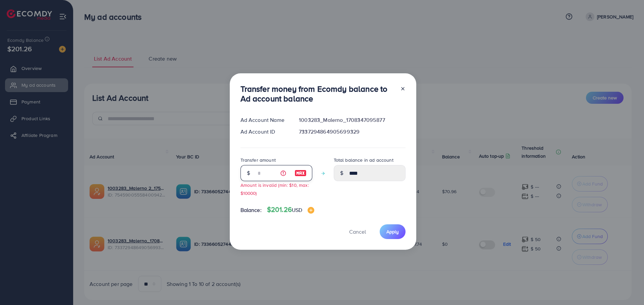  What do you see at coordinates (358, 232) in the screenshot?
I see `span: Cancel` at bounding box center [358, 232].